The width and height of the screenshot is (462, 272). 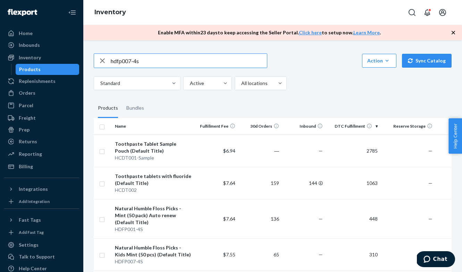 I want to click on th: DTC Fulfillment, so click(x=353, y=126).